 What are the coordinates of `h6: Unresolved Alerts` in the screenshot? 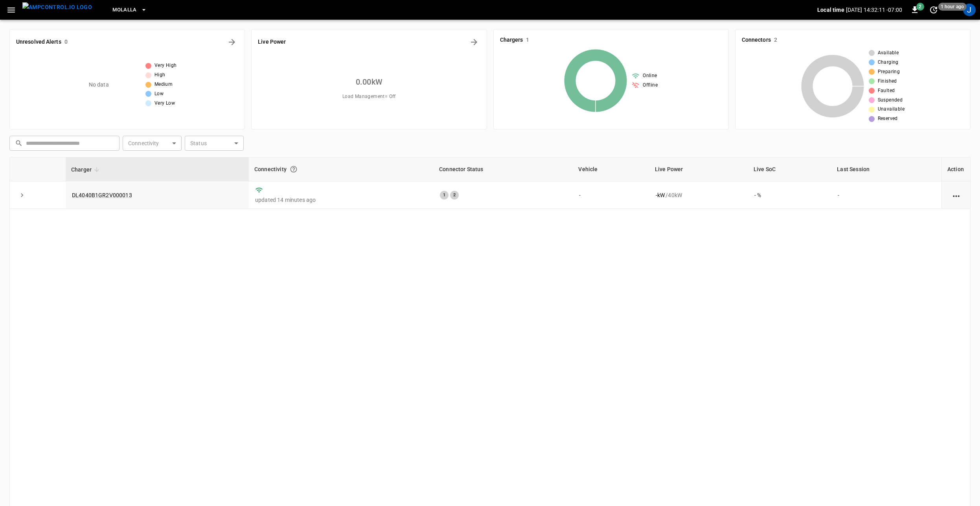 It's located at (39, 42).